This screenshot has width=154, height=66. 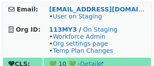 I want to click on a: Temp Plan Changes, so click(x=83, y=51).